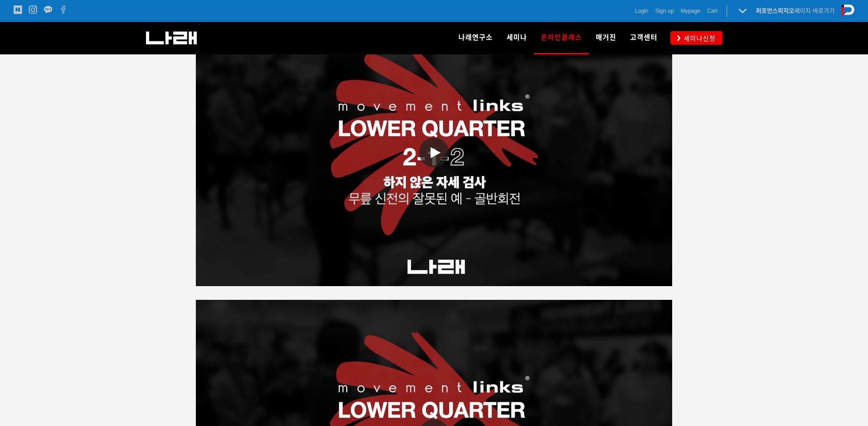 This screenshot has width=868, height=426. I want to click on a: Mypage, so click(690, 11).